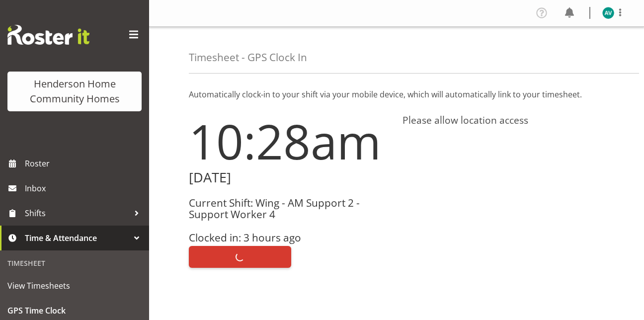 The image size is (644, 320). I want to click on img: asiasiga-vili8528.jpg, so click(609, 13).